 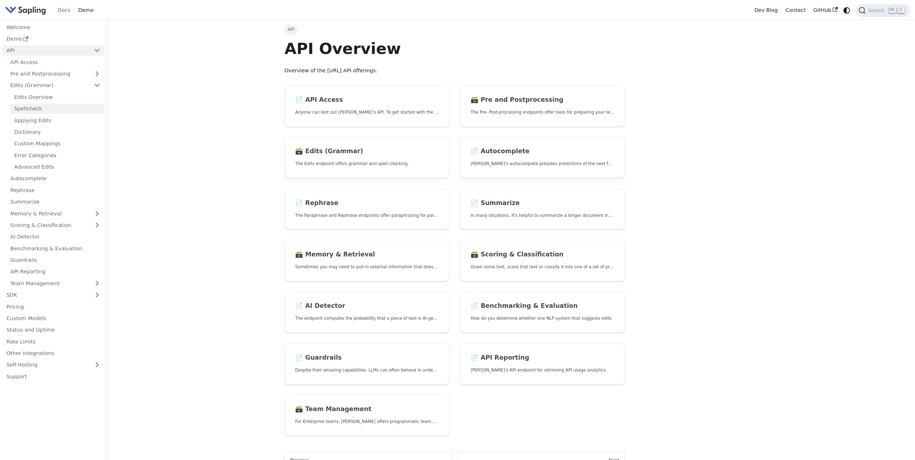 What do you see at coordinates (367, 306) in the screenshot?
I see `h2: AI Detector` at bounding box center [367, 306].